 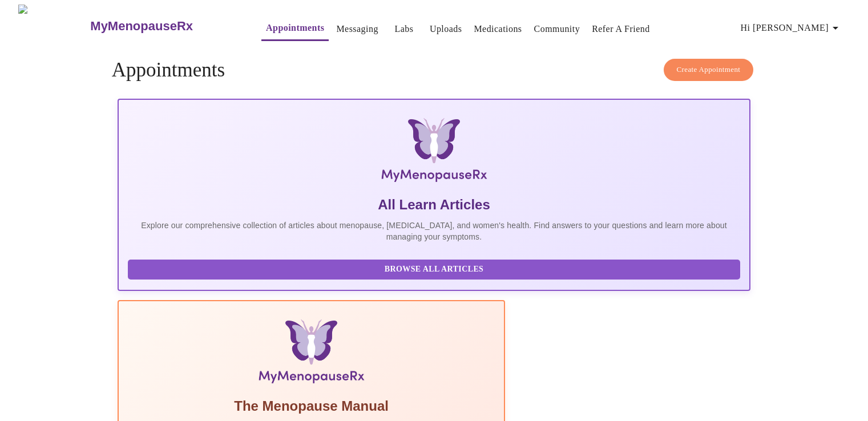 What do you see at coordinates (557, 29) in the screenshot?
I see `button: Community` at bounding box center [557, 29].